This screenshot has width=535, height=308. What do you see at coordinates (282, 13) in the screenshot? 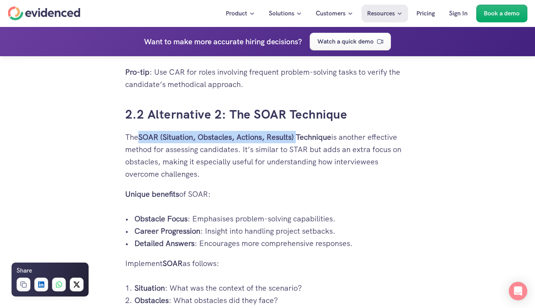
I see `p: Solutions` at bounding box center [282, 13].